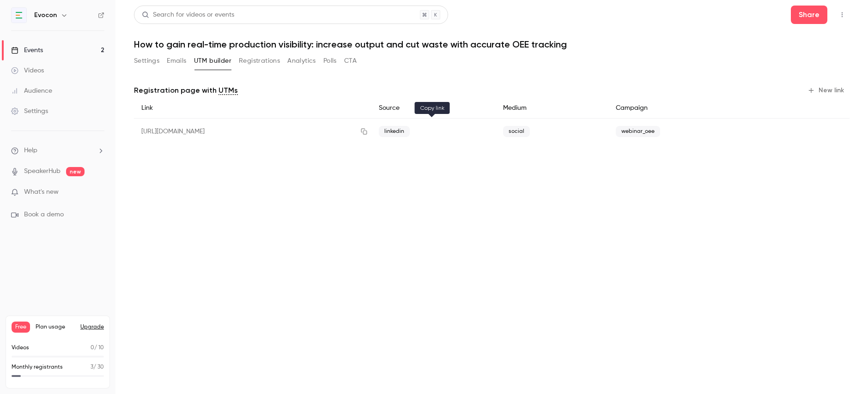 The height and width of the screenshot is (394, 868). Describe the element at coordinates (97, 367) in the screenshot. I see `p: / 30` at that location.